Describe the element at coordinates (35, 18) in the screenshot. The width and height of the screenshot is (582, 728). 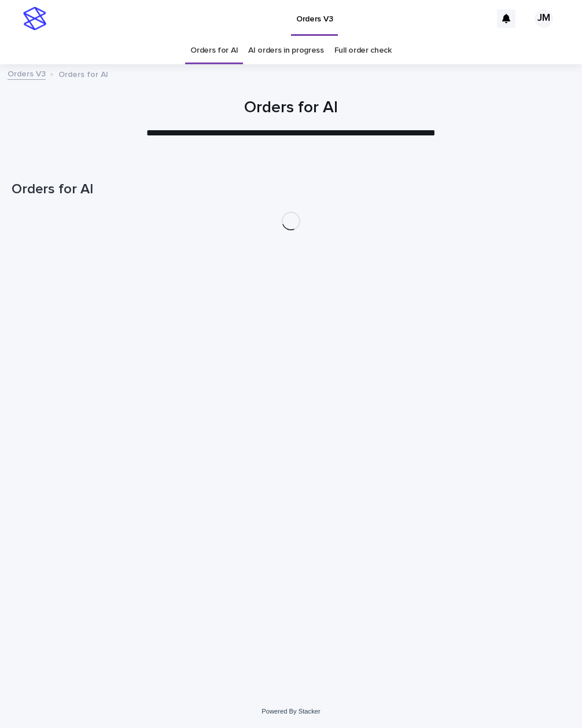
I see `img: stacker-logo-s-only.png` at that location.